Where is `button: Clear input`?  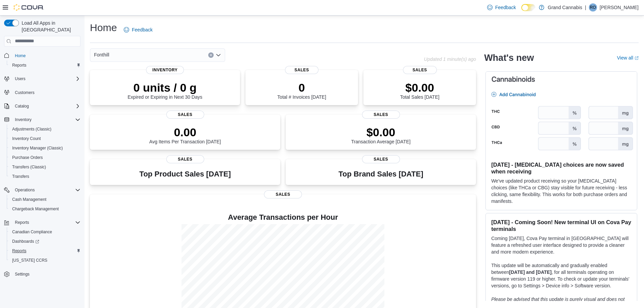
button: Clear input is located at coordinates (211, 55).